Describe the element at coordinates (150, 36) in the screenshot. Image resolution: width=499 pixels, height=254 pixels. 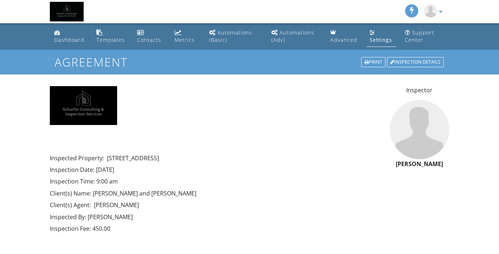
I see `a: Contacts` at that location.